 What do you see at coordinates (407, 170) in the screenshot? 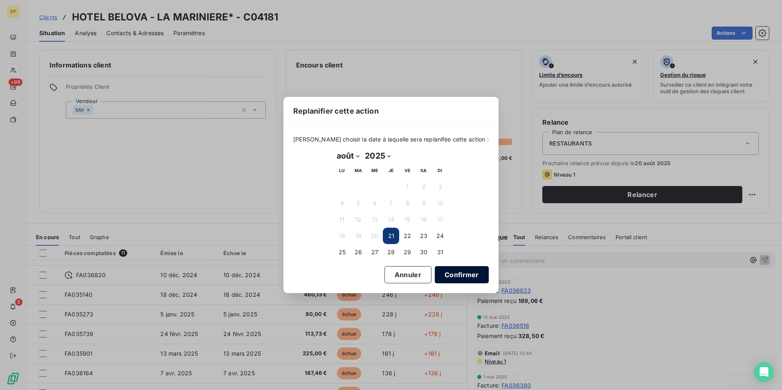
I see `th: vendredi` at bounding box center [407, 170].